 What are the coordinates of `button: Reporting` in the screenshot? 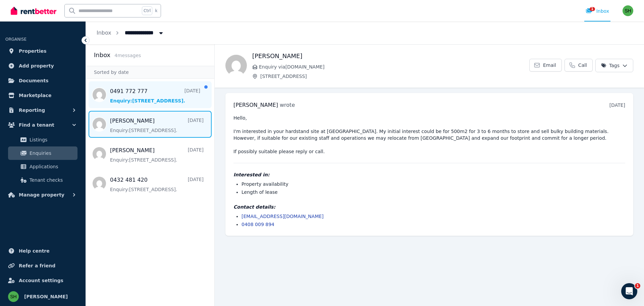 It's located at (43, 110).